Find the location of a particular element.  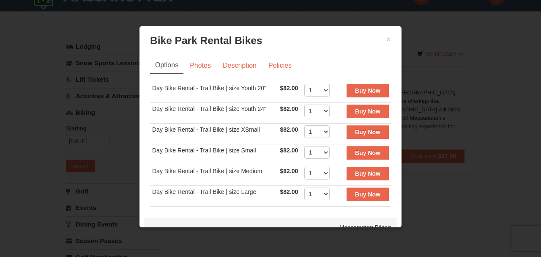

td: Day Bike Rental - Trail Bike | size Youth 24" is located at coordinates (214, 112).